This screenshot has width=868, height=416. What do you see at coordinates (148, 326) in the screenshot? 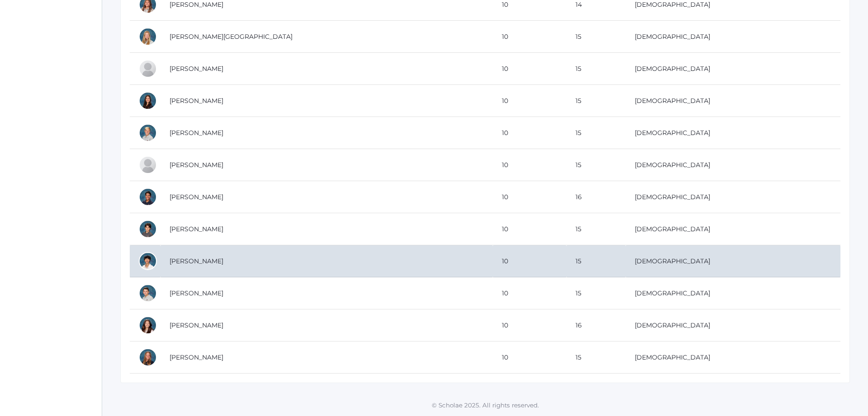
I see `div: Brynn Vos` at bounding box center [148, 326].